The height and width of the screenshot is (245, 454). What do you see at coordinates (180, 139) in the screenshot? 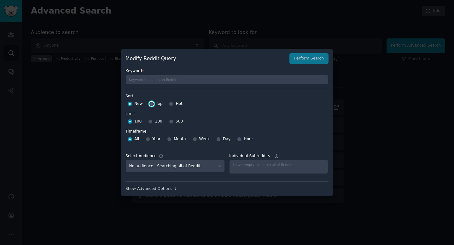
I see `span: Month` at bounding box center [180, 139].